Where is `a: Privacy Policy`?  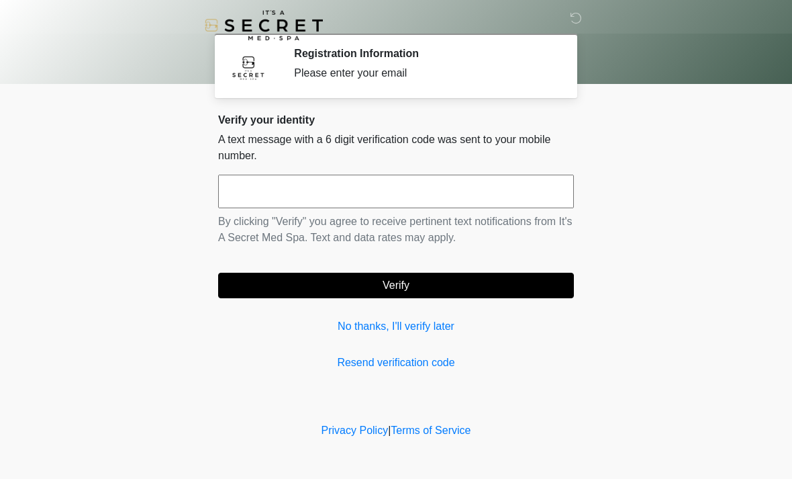
a: Privacy Policy is located at coordinates (355, 430).